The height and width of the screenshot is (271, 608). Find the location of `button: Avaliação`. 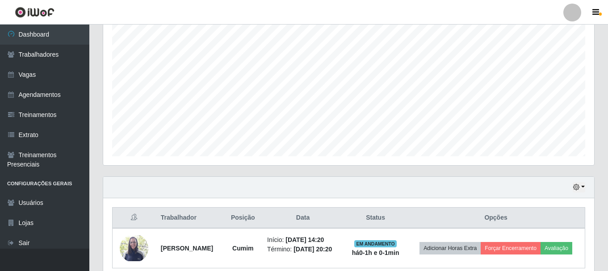

button: Avaliação is located at coordinates (556, 248).